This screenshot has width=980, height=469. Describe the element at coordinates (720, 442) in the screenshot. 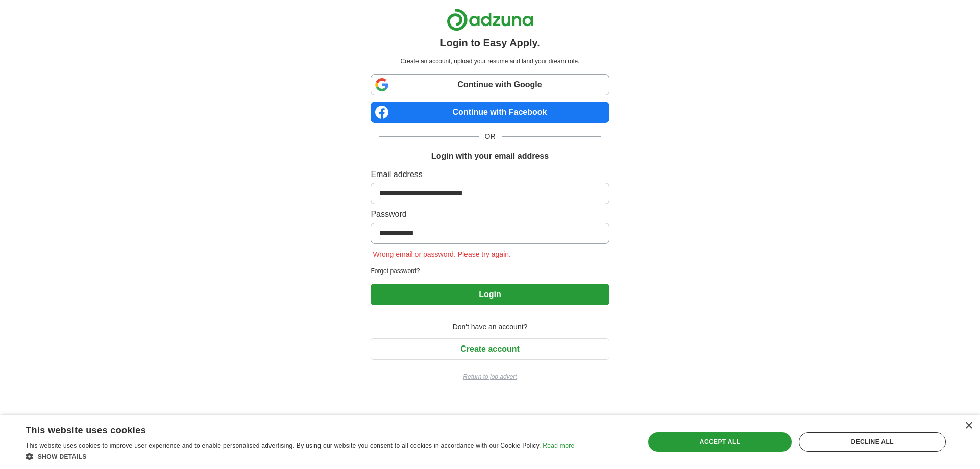

I see `div: Accept all` at that location.